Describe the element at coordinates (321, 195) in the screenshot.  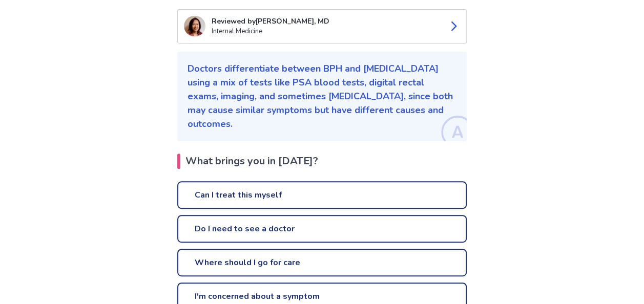
I see `a: Can I treat this myself` at that location.